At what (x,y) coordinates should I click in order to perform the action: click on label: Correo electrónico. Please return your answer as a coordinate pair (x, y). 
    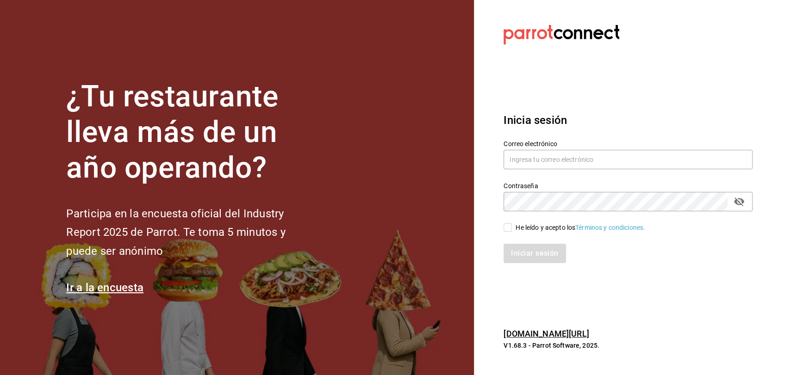
    Looking at the image, I should click on (628, 144).